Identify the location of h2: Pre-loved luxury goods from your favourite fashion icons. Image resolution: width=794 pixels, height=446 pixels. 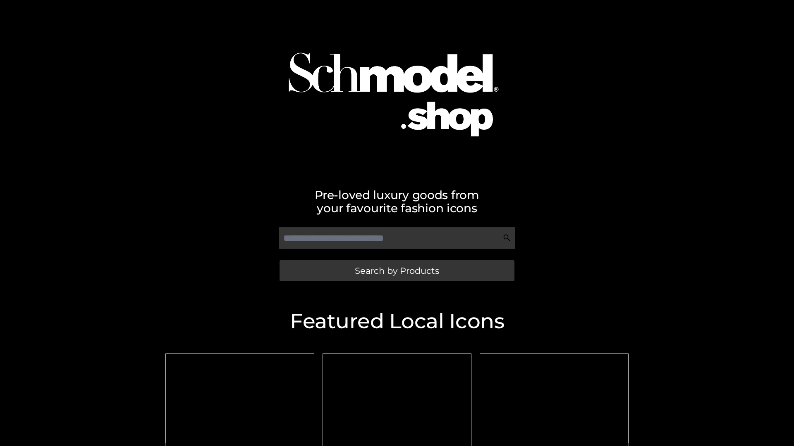
(397, 202).